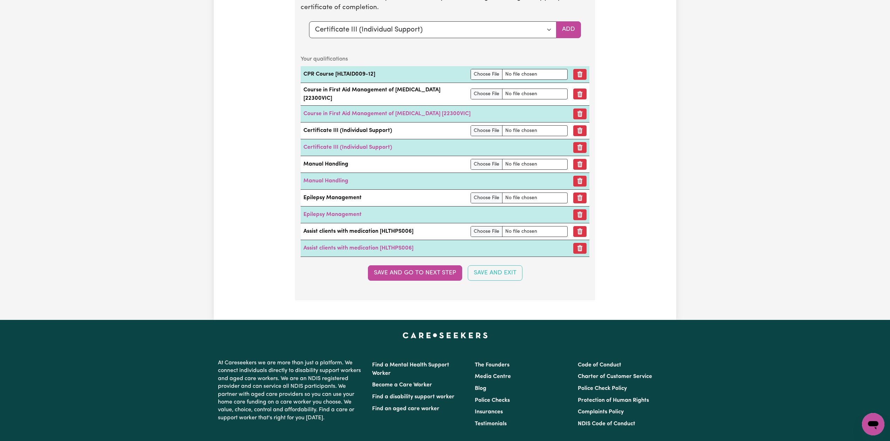 The image size is (890, 441). Describe the element at coordinates (445, 59) in the screenshot. I see `caption: Your qualifications` at that location.